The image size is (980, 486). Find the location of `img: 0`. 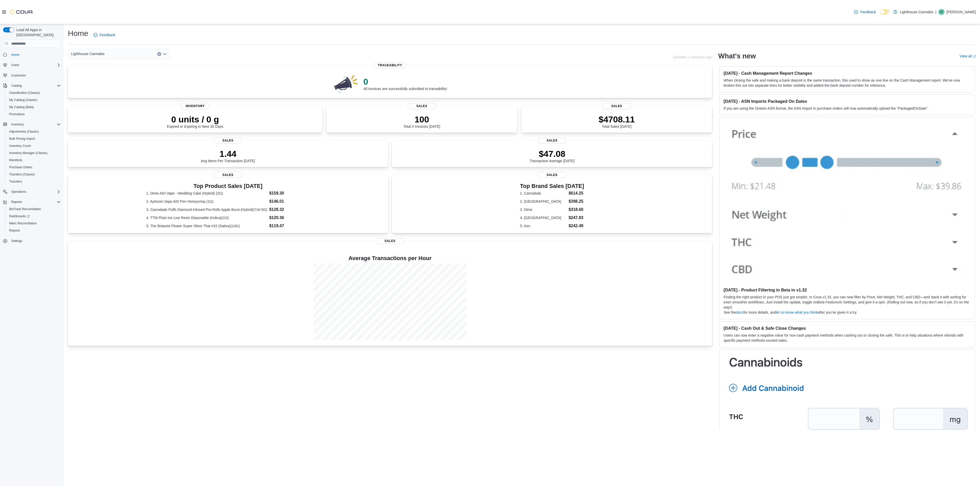

img: 0 is located at coordinates (346, 83).